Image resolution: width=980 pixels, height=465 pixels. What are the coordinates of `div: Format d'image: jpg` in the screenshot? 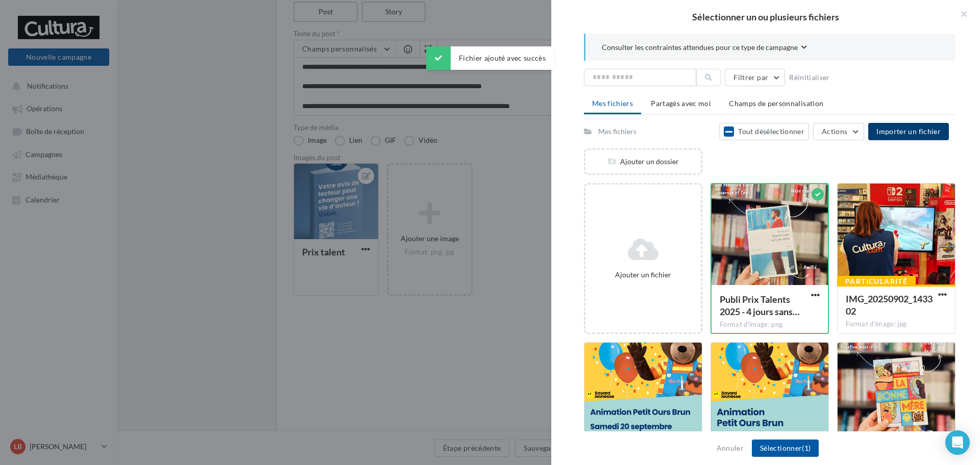 It's located at (896, 324).